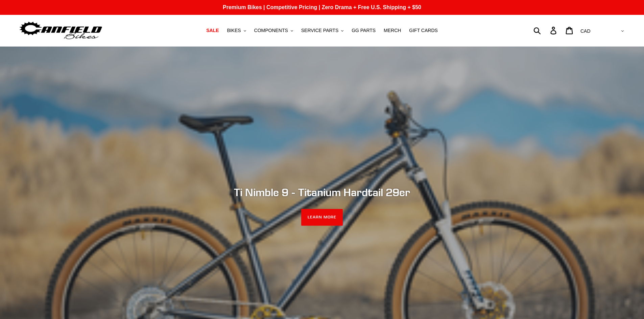 This screenshot has height=319, width=644. Describe the element at coordinates (322, 192) in the screenshot. I see `h2: Ti Nimble 9 - Titanium Hardtail 29er` at that location.